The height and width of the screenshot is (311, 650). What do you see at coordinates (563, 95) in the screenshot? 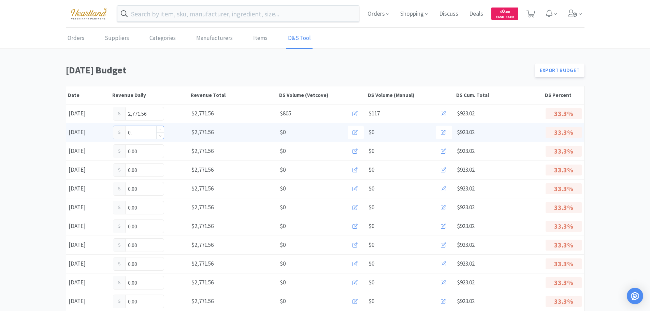
I see `div: DS Percent` at bounding box center [563, 95].